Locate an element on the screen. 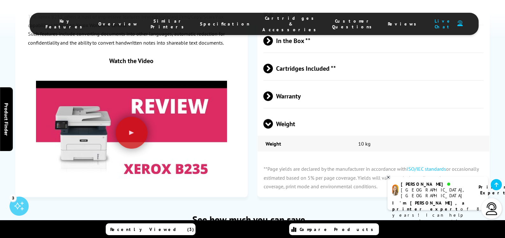 This screenshot has height=238, width=505. span: Warranty is located at coordinates (374, 96).